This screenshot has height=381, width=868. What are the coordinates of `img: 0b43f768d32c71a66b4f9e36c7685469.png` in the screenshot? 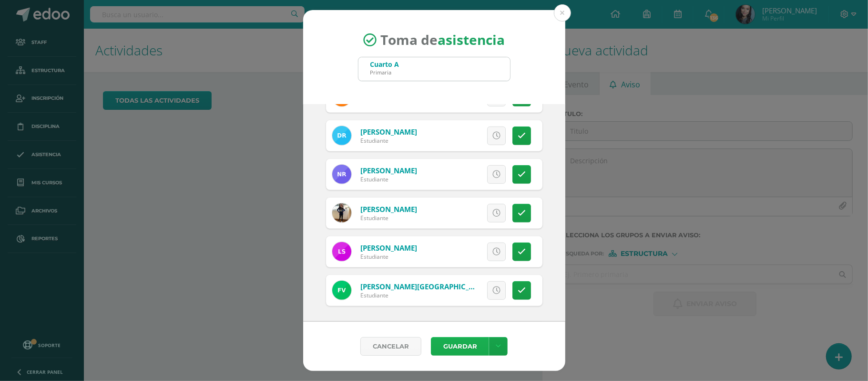 It's located at (342, 174).